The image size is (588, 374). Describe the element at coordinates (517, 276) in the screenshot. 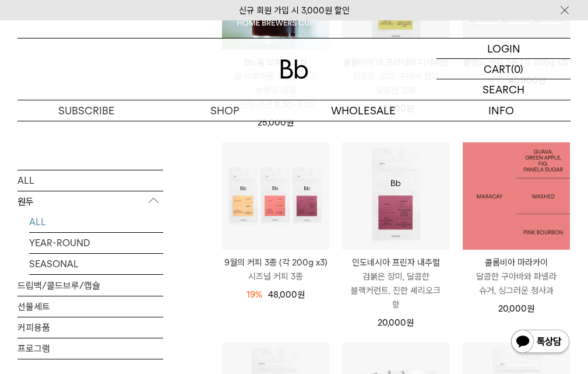

I see `a: 콜롬비아 마라카이 달콤한 구아바와 파넬라 슈거, 싱그러운 청사과` at that location.